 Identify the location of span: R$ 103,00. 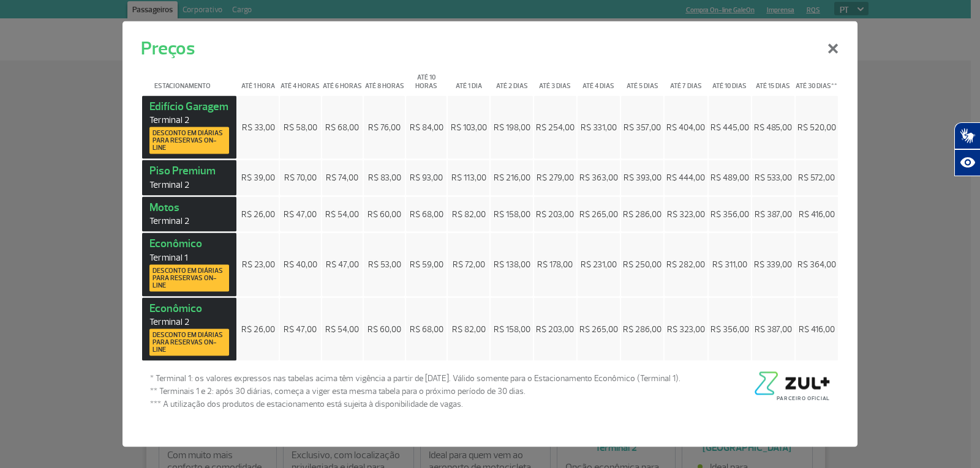
(468, 126).